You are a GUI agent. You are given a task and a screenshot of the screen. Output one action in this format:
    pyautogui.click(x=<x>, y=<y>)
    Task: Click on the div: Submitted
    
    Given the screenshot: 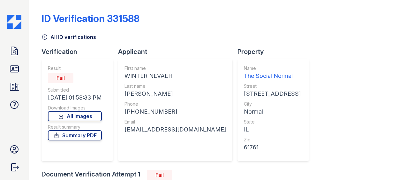 What is the action you would take?
    pyautogui.click(x=75, y=90)
    